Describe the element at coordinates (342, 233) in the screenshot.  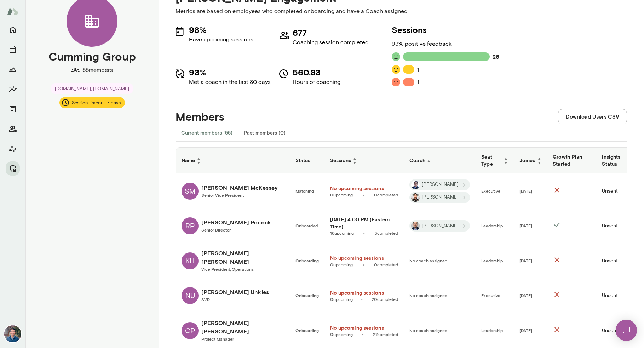
I see `a: 16upcoming` at that location.